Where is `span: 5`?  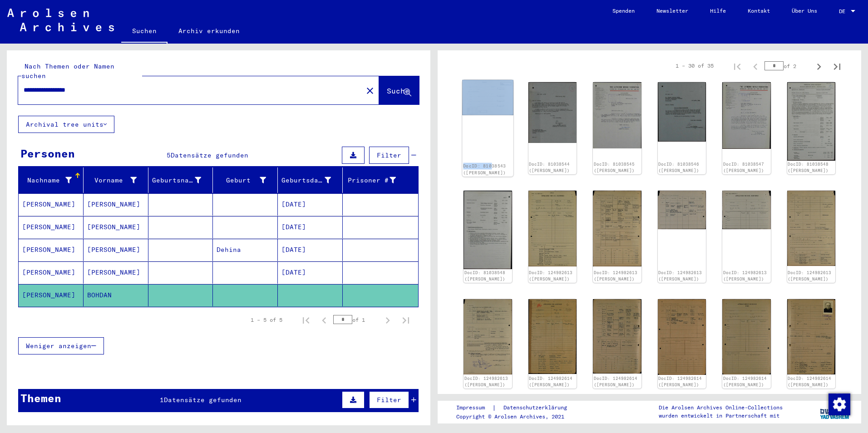 span: 5 is located at coordinates (168, 155).